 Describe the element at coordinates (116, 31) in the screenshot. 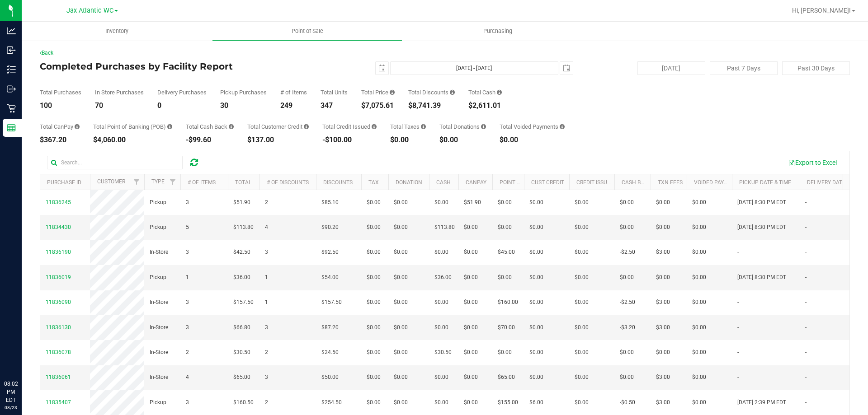

I see `span: Inventory` at that location.